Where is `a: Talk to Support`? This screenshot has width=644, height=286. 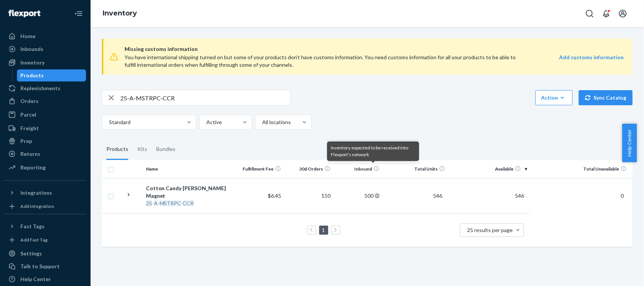
a: Talk to Support is located at coordinates (45, 266).